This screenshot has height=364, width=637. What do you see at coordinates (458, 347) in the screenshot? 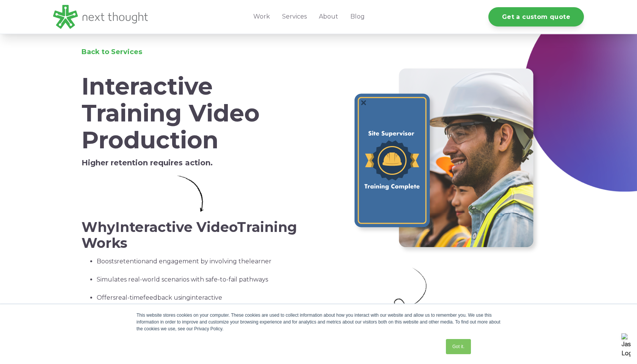
I see `a: Got it.` at bounding box center [458, 347].